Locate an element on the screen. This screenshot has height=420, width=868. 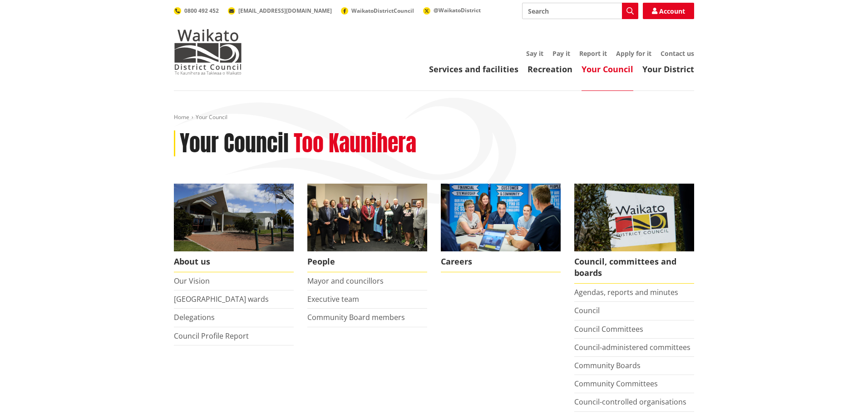
span: @WaikatoDistrict is located at coordinates (457, 10).